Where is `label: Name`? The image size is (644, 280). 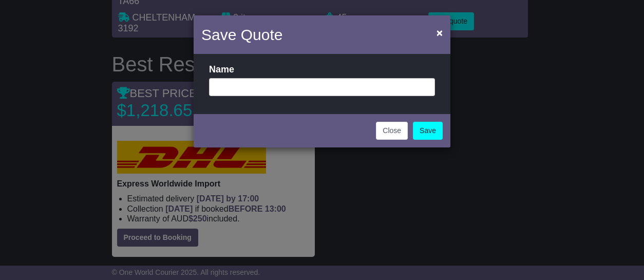 label: Name is located at coordinates (221, 69).